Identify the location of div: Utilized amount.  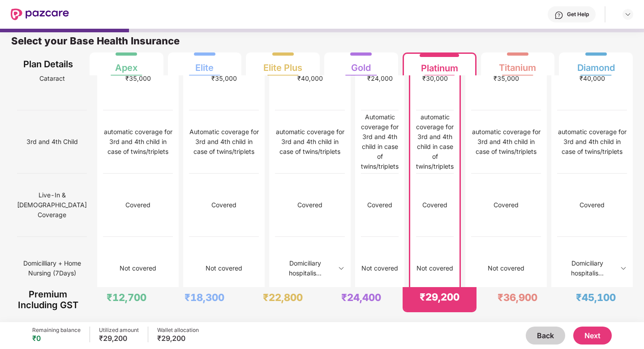
(119, 330).